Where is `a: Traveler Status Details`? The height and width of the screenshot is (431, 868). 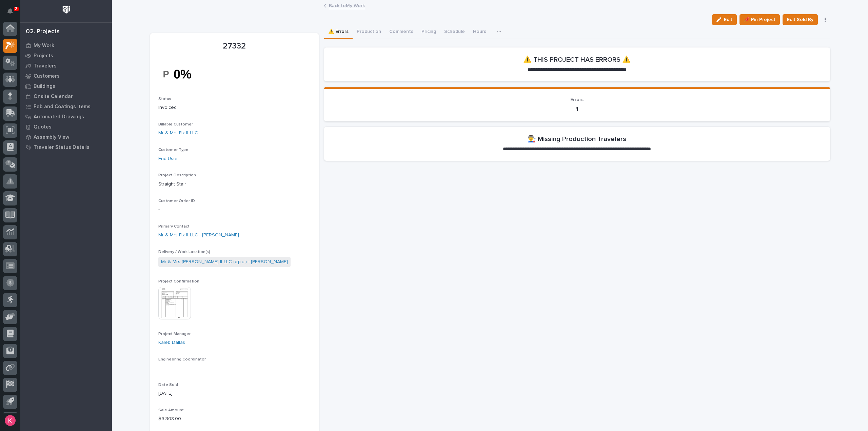
a: Traveler Status Details is located at coordinates (66, 147).